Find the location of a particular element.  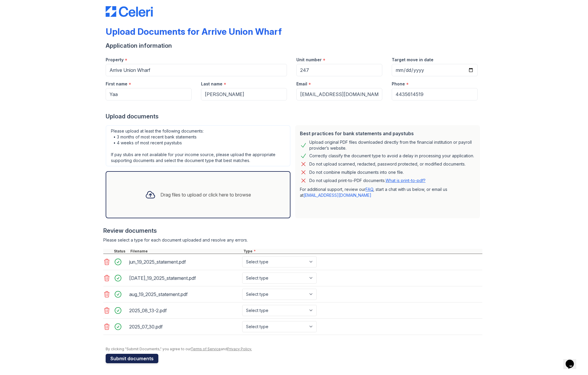

img: CE_Logo_Blue-a8612792a0a2168367f1c8372b55b34899dd931a85d93a1a3d3e32e68fde9ad4.png is located at coordinates (129, 12).